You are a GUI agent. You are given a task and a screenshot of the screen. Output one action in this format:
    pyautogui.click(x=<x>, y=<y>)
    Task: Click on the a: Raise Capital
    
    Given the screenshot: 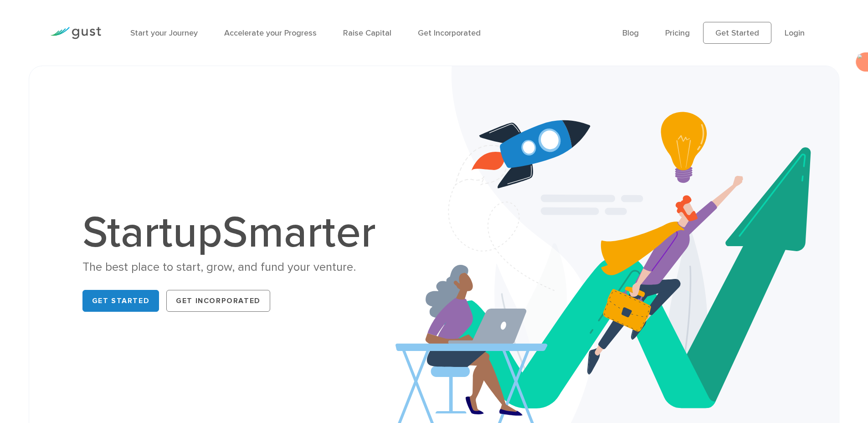 What is the action you would take?
    pyautogui.click(x=367, y=33)
    